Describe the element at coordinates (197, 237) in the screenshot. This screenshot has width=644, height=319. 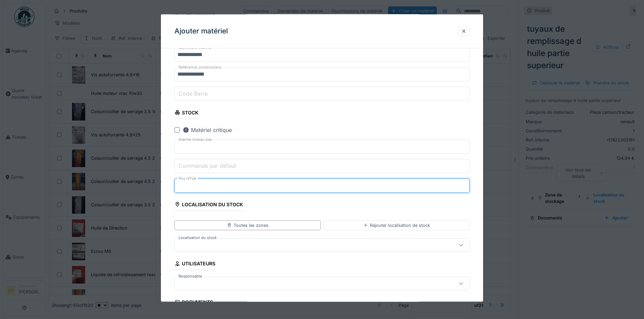
I see `label: Localisation du stock` at that location.